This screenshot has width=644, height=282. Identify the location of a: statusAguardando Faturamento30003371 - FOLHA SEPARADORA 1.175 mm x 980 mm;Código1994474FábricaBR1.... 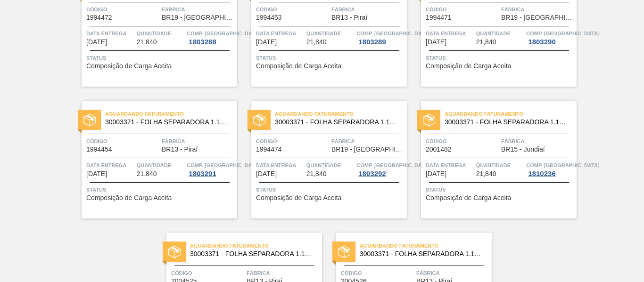
(322, 159).